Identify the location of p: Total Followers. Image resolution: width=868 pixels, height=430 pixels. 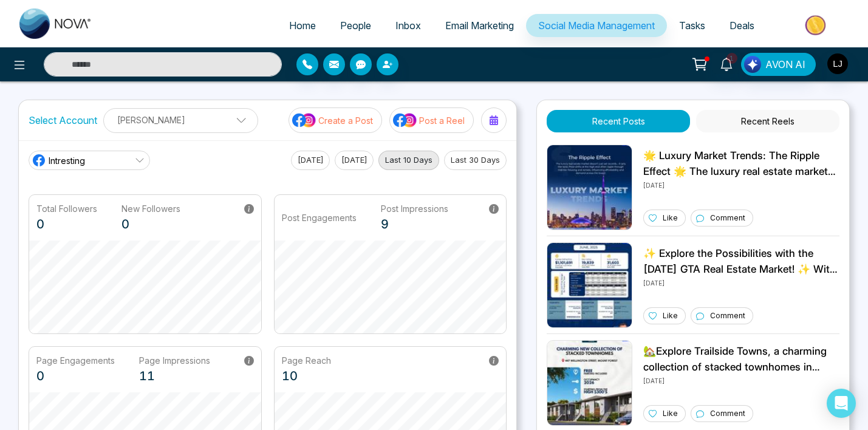
(67, 208).